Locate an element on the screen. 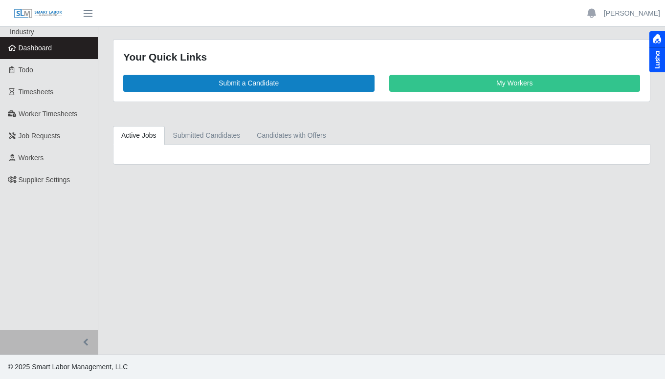  span: © 2025 Smart Labor Management, LLC is located at coordinates (67, 367).